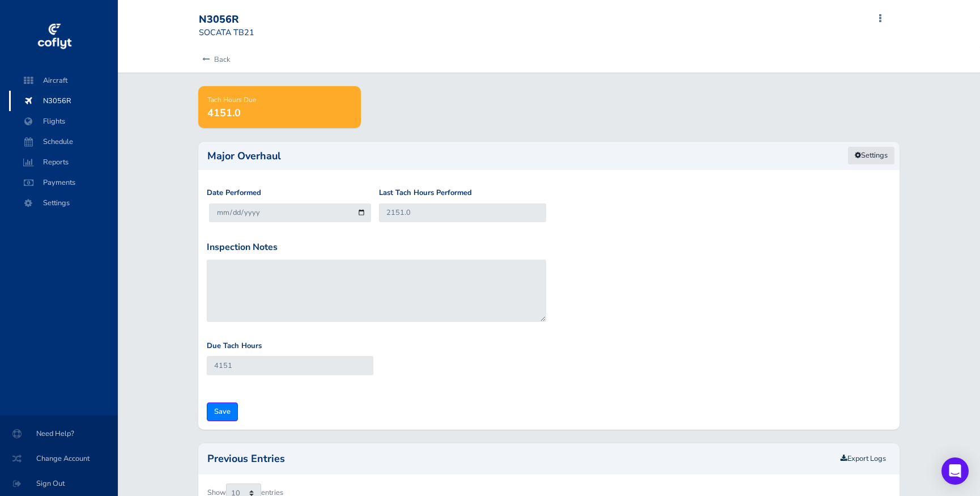 This screenshot has width=980, height=496. What do you see at coordinates (863, 458) in the screenshot?
I see `a: Export Logs` at bounding box center [863, 458].